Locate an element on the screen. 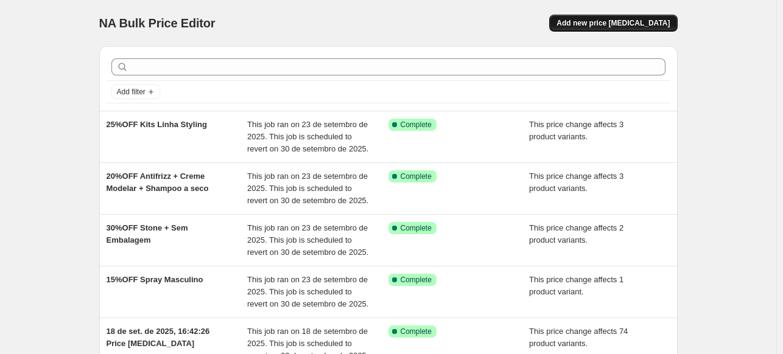  span: This price change affects 74 product variants. is located at coordinates (578, 337).